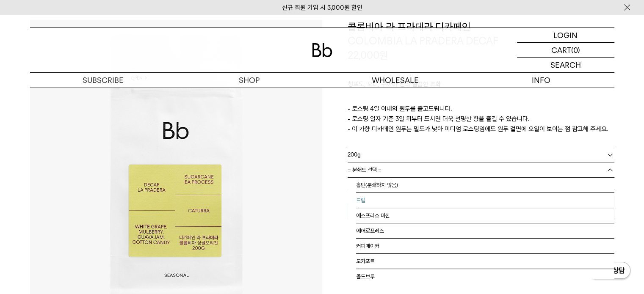 Image resolution: width=644 pixels, height=294 pixels. I want to click on a: LOGIN, so click(566, 35).